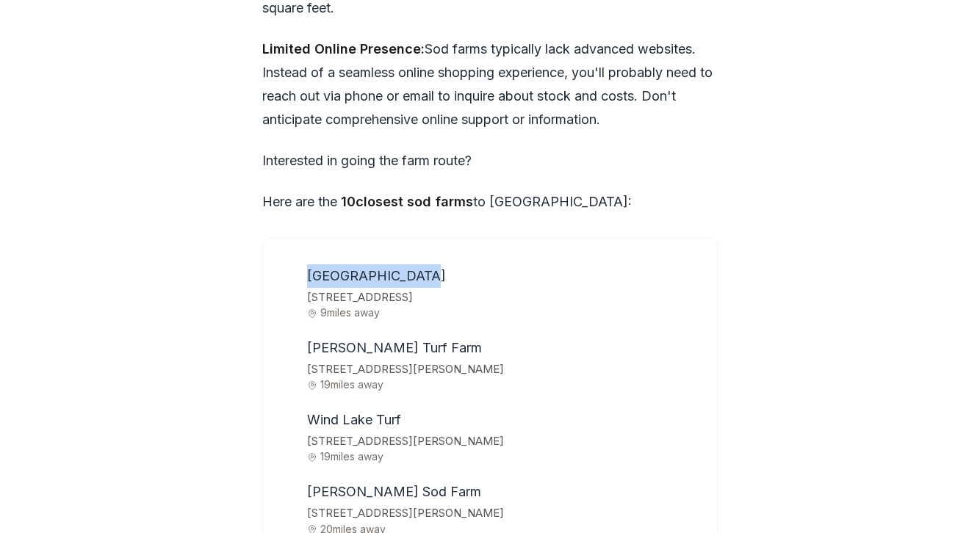 This screenshot has height=533, width=980. I want to click on span: 9 miles away, so click(503, 312).